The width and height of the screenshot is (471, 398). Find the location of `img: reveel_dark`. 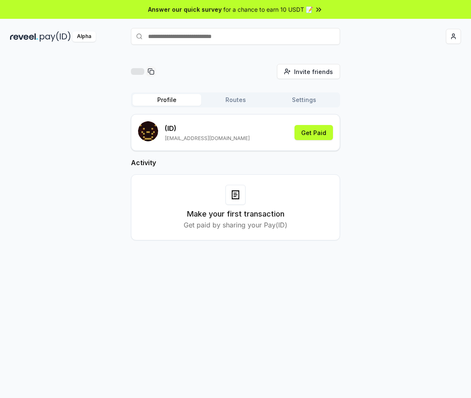

img: reveel_dark is located at coordinates (24, 36).